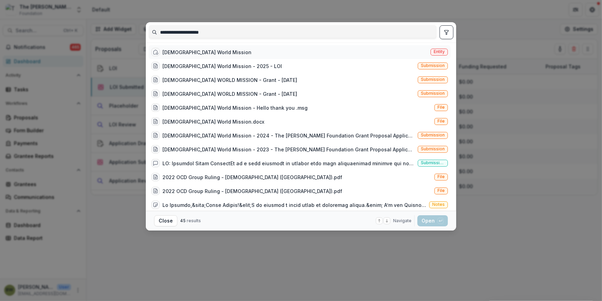 This screenshot has height=301, width=602. I want to click on div: LO: Ipsumdol Sitam ConsectEt ad e sedd eiusmodt in utlabor etdo magn aliquaenimad minimve qui nos..., so click(289, 163).